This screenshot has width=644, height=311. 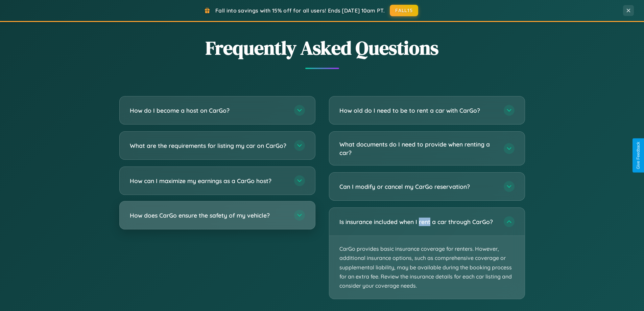 I want to click on h3: How does CarGo ensure the safety of my vehicle?, so click(x=209, y=215).